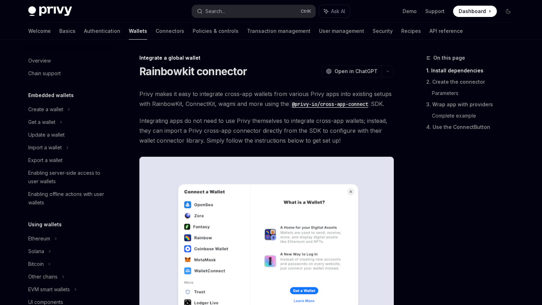 The width and height of the screenshot is (542, 305). I want to click on span: On this page, so click(449, 58).